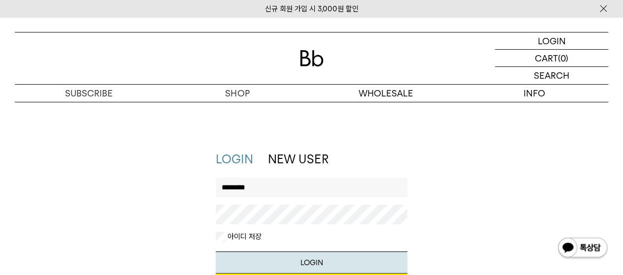  Describe the element at coordinates (243, 237) in the screenshot. I see `label: 아이디 저장` at that location.